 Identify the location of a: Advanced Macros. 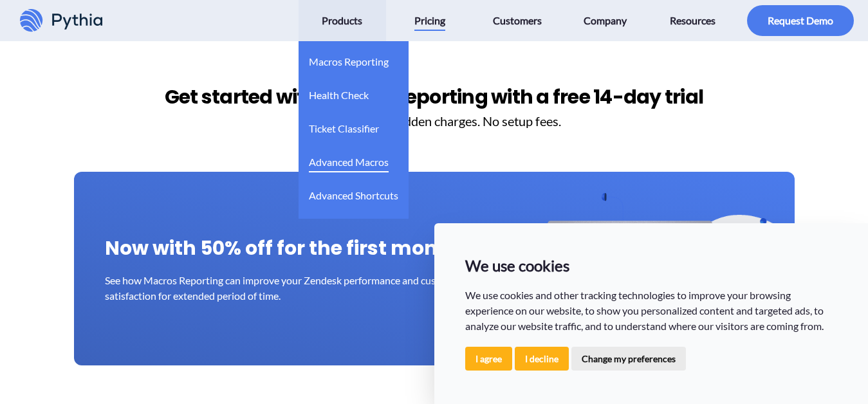
(349, 158).